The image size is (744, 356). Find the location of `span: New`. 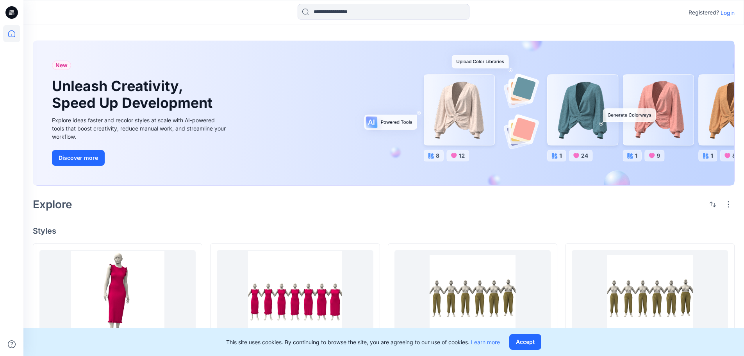

span: New is located at coordinates (61, 65).